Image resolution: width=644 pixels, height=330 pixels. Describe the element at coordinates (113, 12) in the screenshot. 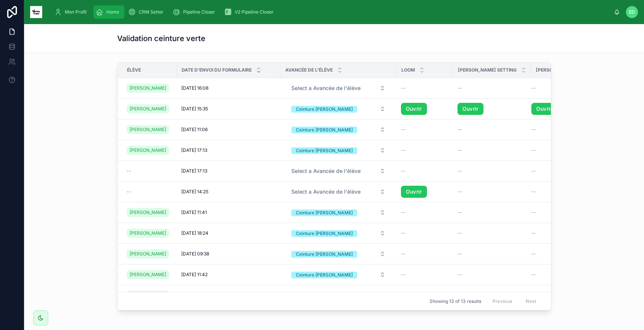

I see `span: Home` at that location.